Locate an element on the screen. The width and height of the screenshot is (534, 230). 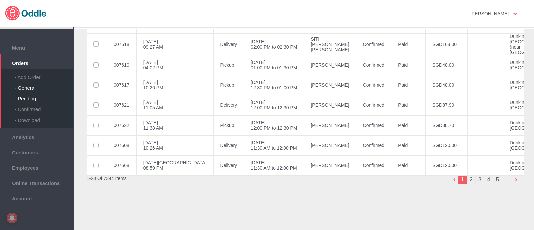
li: 3 is located at coordinates (480, 180).